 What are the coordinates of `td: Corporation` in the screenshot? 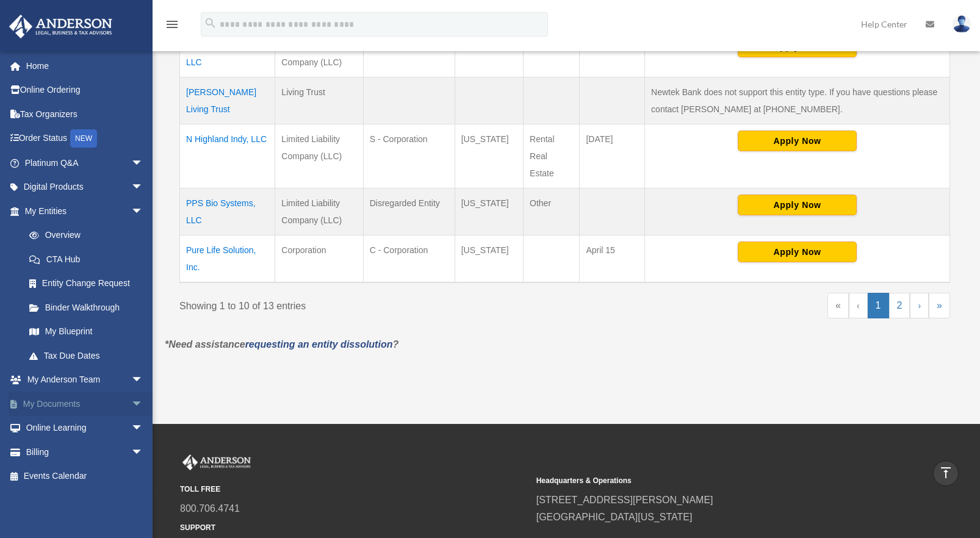 It's located at (319, 259).